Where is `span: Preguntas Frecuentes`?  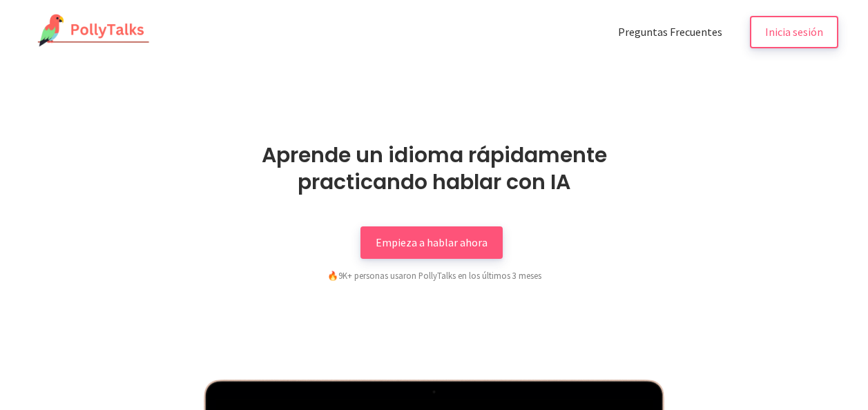
span: Preguntas Frecuentes is located at coordinates (670, 32).